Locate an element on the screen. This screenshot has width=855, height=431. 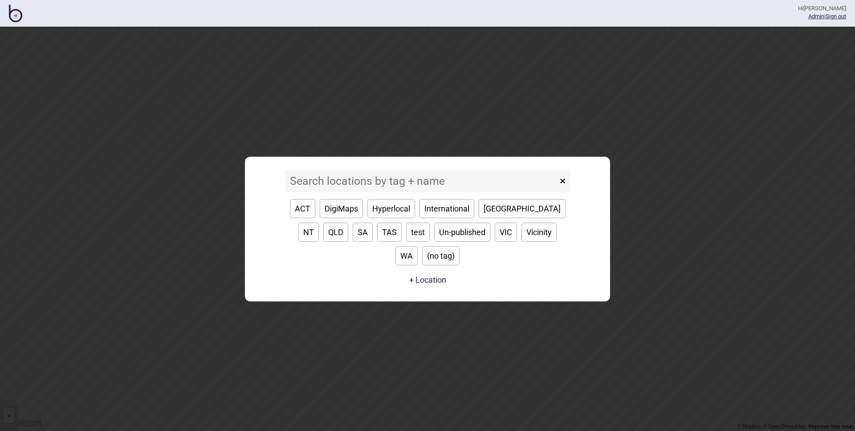
a: + Location is located at coordinates (427, 280).